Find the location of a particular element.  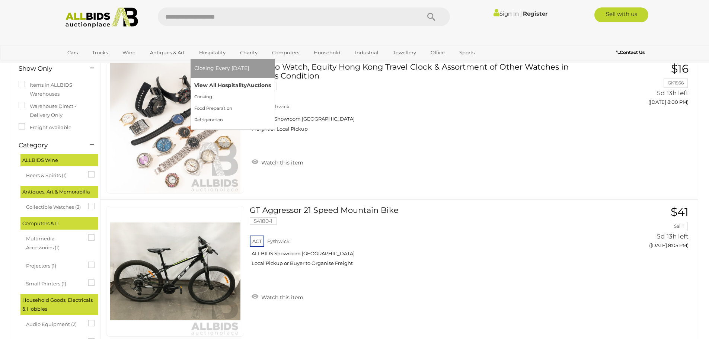

a: Contact Us is located at coordinates (631, 52).